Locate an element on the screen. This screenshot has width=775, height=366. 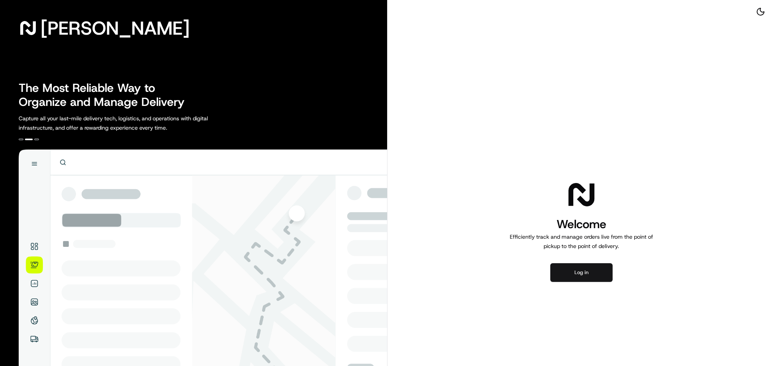
h1: Welcome is located at coordinates (582, 224).